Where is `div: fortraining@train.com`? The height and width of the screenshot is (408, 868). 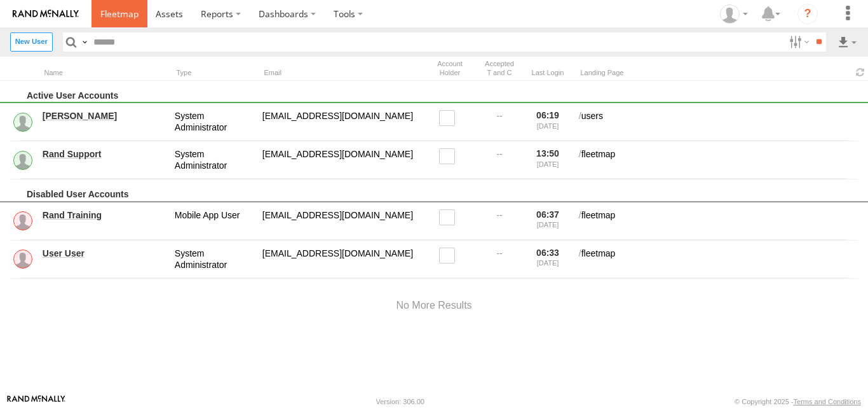 div: fortraining@train.com is located at coordinates (340, 259).